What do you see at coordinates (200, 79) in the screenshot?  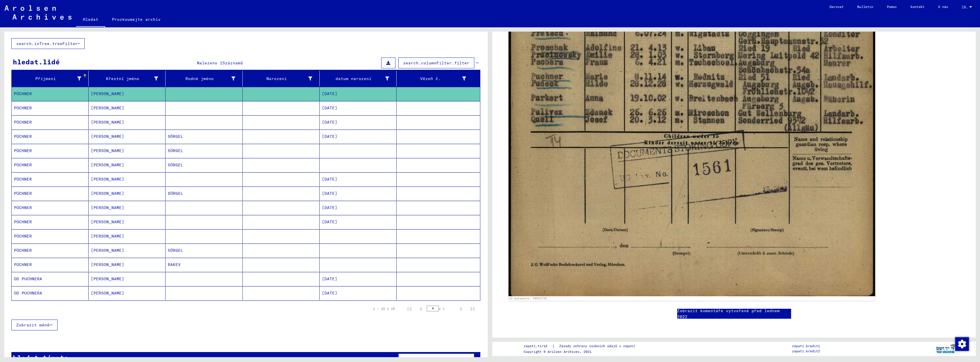 I see `font: Rodné jméno` at bounding box center [200, 79].